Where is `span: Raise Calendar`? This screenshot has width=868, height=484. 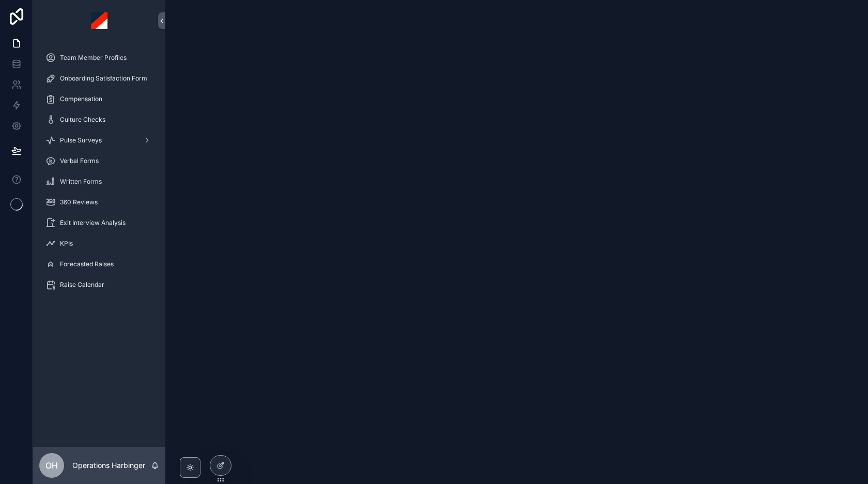 span: Raise Calendar is located at coordinates (82, 285).